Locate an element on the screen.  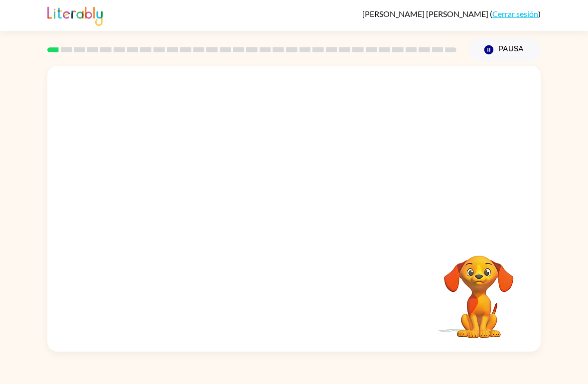
video: Tu navegador debe admitir la reproducción de archivos .mp4 para usar Literably. Intenta usar otro... is located at coordinates (479, 290).